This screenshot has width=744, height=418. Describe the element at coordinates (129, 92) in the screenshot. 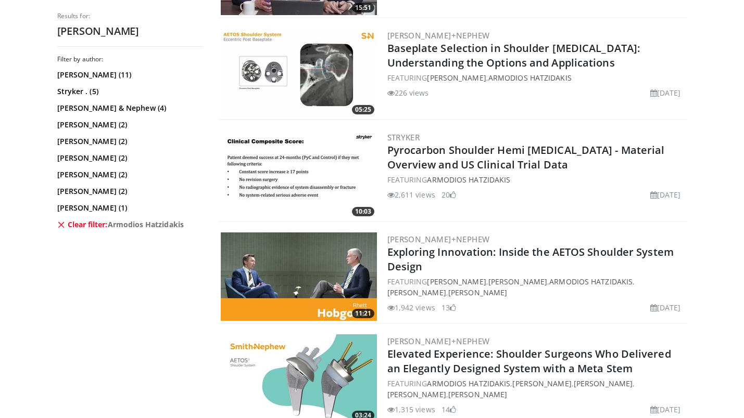

I see `a: Stryker . (5)` at that location.